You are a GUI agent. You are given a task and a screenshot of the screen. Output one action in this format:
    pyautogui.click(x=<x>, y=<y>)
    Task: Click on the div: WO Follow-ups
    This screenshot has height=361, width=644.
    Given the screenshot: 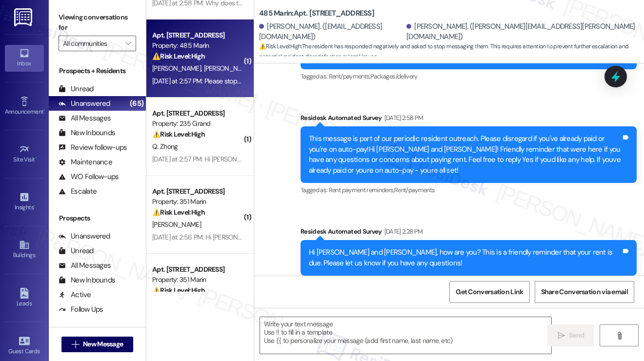 What is the action you would take?
    pyautogui.click(x=89, y=177)
    